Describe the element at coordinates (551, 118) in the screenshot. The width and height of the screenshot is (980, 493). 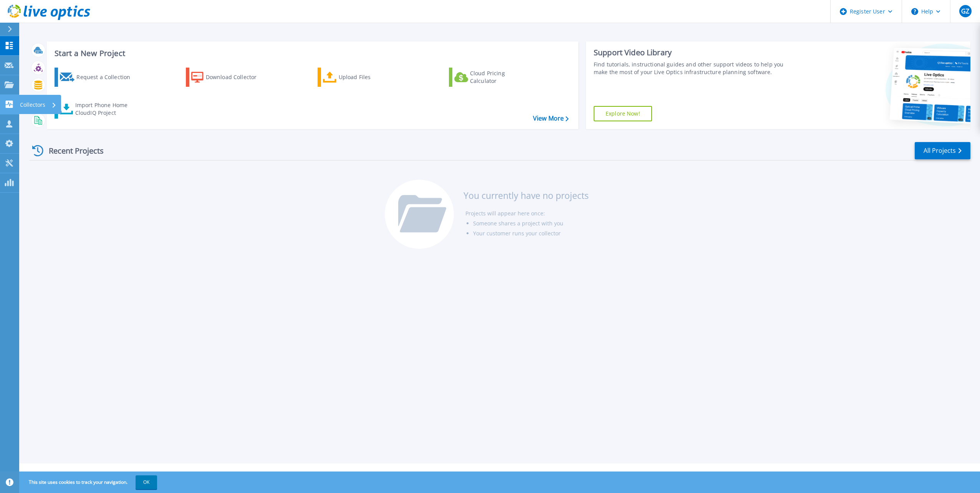
I see `a: View More` at that location.